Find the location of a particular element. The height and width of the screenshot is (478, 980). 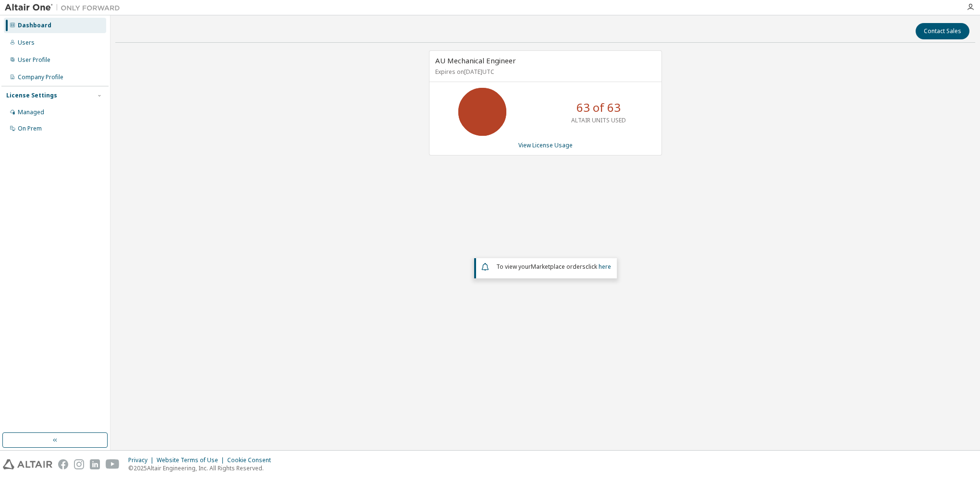

div: License Settings is located at coordinates (31, 96).